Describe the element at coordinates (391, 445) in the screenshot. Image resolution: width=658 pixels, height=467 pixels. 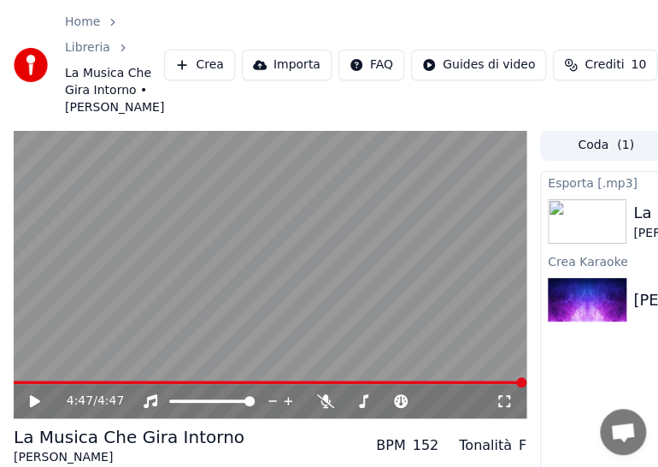
I see `div: BPM` at that location.